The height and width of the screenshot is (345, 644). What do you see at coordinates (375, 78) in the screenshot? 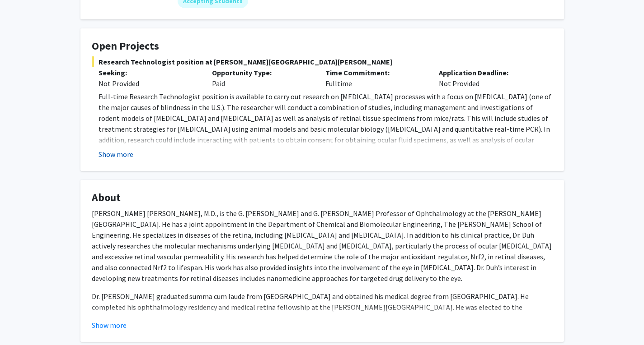
I see `div: Fulltime` at bounding box center [375, 78].